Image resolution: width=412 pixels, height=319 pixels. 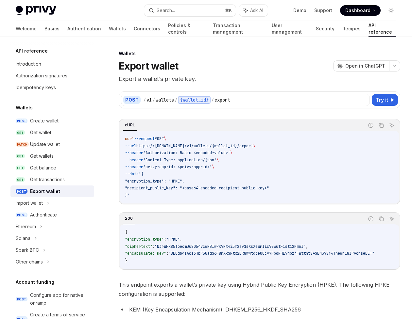 What do you see at coordinates (29, 262) in the screenshot?
I see `div: Other chains` at bounding box center [29, 262].